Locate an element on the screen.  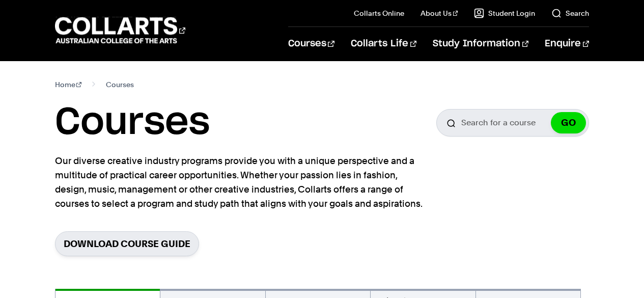
form: Search for a course is located at coordinates (513, 123).